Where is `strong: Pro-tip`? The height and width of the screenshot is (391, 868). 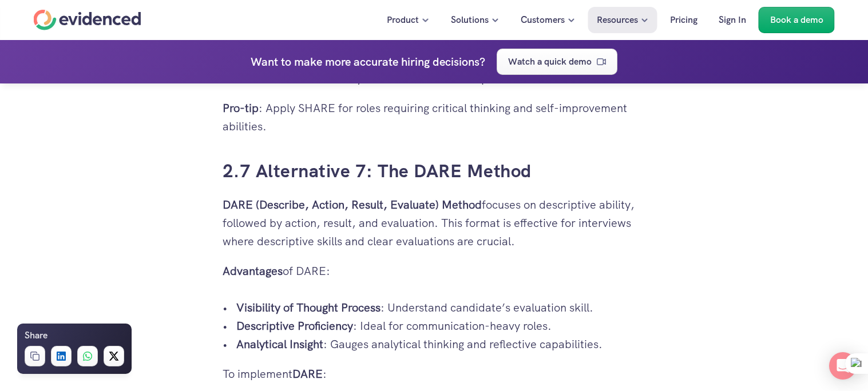
strong: Pro-tip is located at coordinates (240, 108).